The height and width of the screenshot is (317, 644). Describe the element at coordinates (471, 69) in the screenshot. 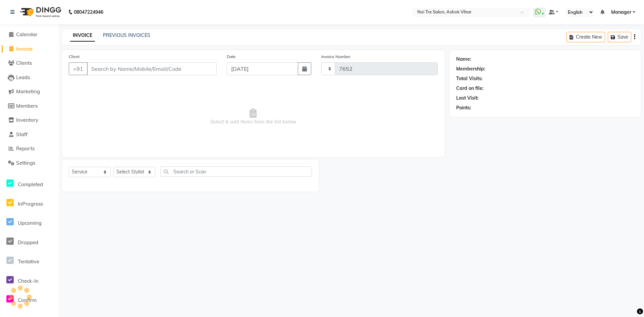

I see `div: Membership:` at that location.